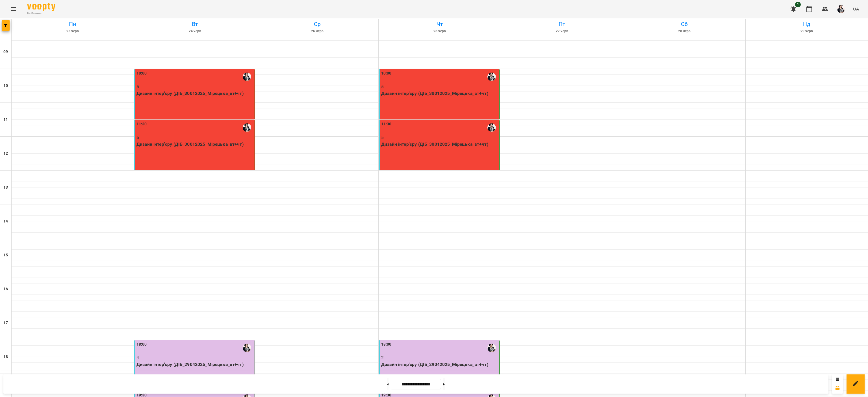 Image resolution: width=868 pixels, height=397 pixels. What do you see at coordinates (856, 9) in the screenshot?
I see `span: UA` at bounding box center [856, 9].